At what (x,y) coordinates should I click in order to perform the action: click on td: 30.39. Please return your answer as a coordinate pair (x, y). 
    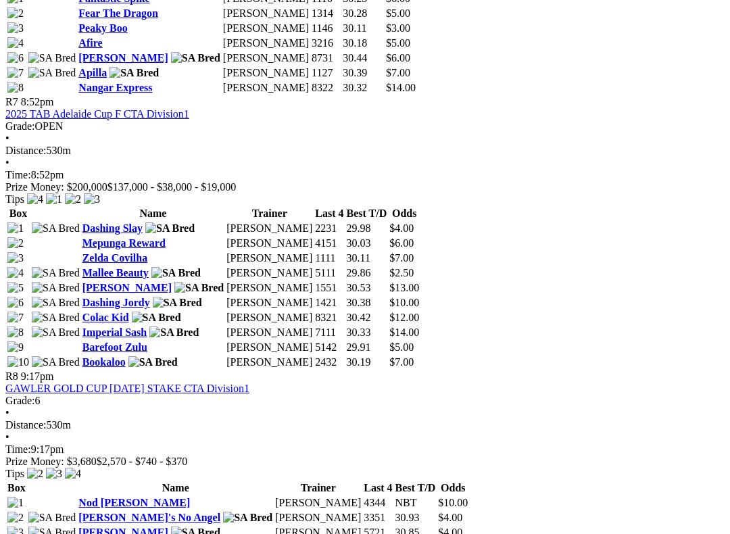
    Looking at the image, I should click on (363, 73).